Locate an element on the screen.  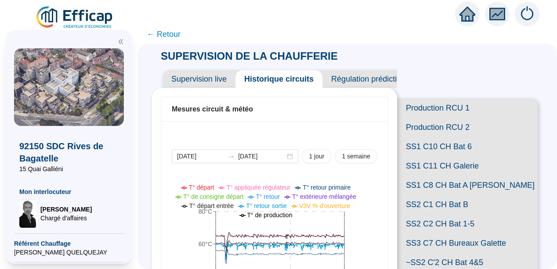
div: Mesures circuit & météo is located at coordinates (274, 109).